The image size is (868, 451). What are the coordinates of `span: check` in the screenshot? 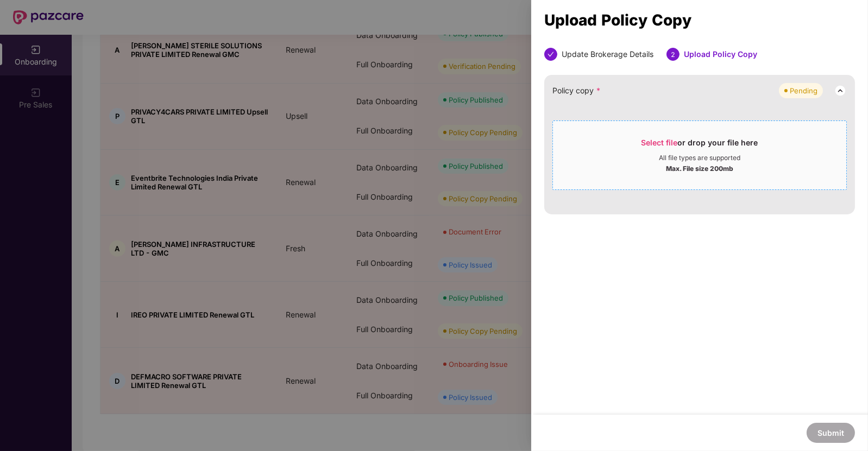 It's located at (551, 55).